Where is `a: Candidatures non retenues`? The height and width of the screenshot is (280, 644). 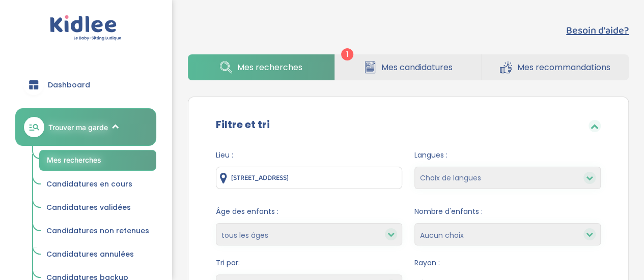 a: Candidatures non retenues is located at coordinates (98, 231).